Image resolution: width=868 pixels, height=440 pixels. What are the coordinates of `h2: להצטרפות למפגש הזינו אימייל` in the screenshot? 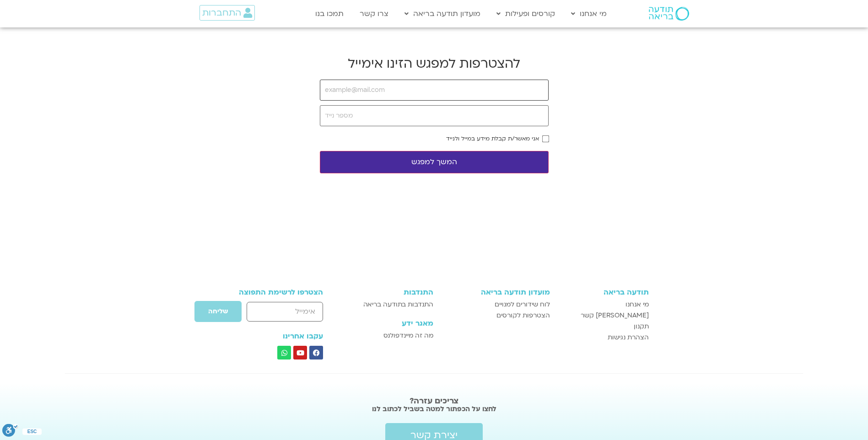 It's located at (434, 63).